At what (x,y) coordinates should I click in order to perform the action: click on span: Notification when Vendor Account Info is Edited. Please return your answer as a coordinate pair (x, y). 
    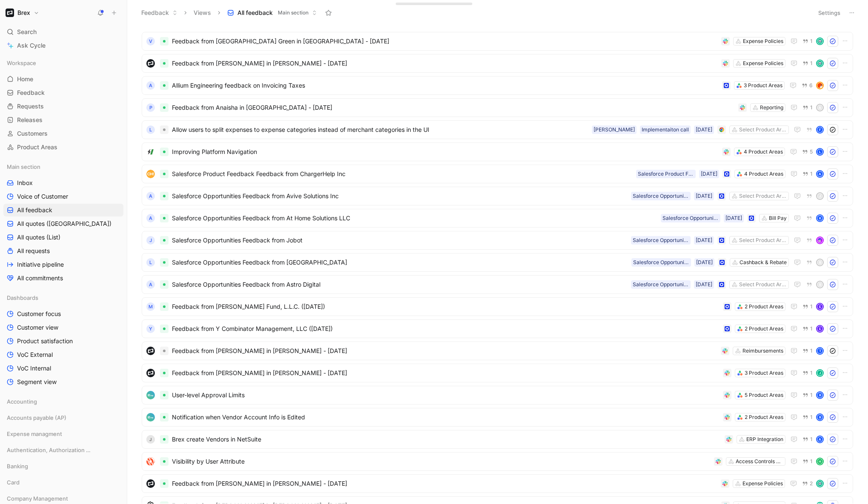
    Looking at the image, I should click on (445, 418).